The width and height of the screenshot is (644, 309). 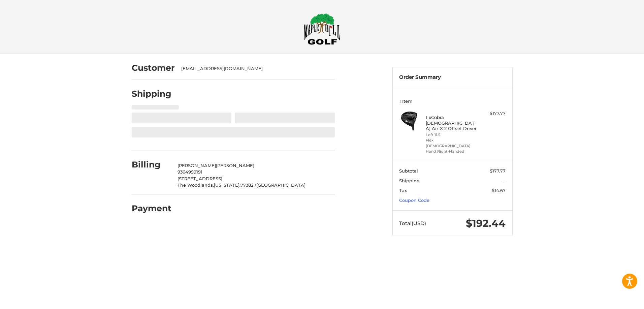 What do you see at coordinates (451, 135) in the screenshot?
I see `li: Loft 11.5` at bounding box center [451, 135].